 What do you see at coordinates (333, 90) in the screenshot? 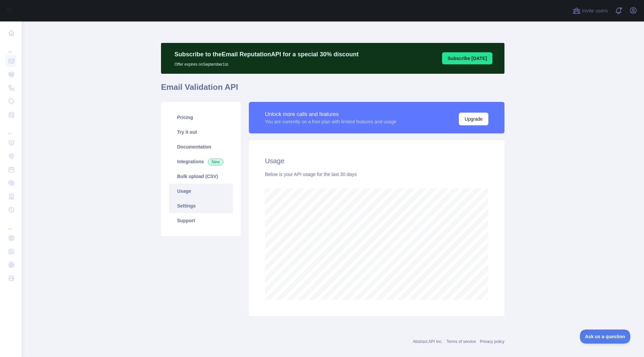
I see `h1: Email Validation API` at bounding box center [333, 90].